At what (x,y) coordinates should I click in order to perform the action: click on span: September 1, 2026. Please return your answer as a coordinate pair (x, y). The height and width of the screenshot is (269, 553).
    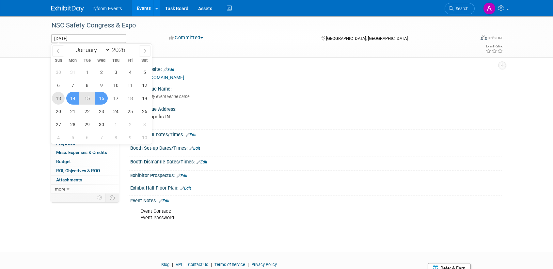
    Looking at the image, I should click on (87, 72).